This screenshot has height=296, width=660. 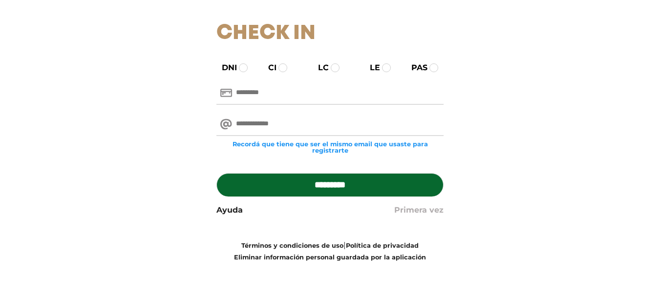 I want to click on small: Recordá que tiene que ser el mismo email que usaste para registrarte, so click(x=330, y=147).